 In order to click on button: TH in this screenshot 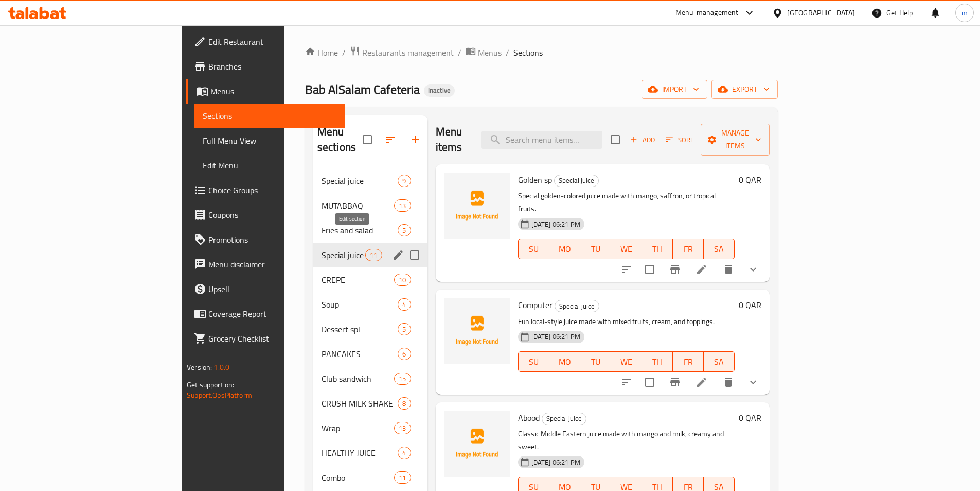, I will do `click(657, 248)`.